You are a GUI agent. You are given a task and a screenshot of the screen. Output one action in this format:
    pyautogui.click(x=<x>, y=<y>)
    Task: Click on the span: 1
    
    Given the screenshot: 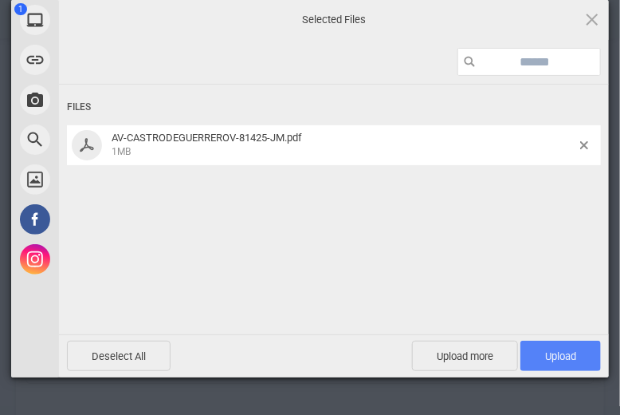 What is the action you would take?
    pyautogui.click(x=21, y=9)
    